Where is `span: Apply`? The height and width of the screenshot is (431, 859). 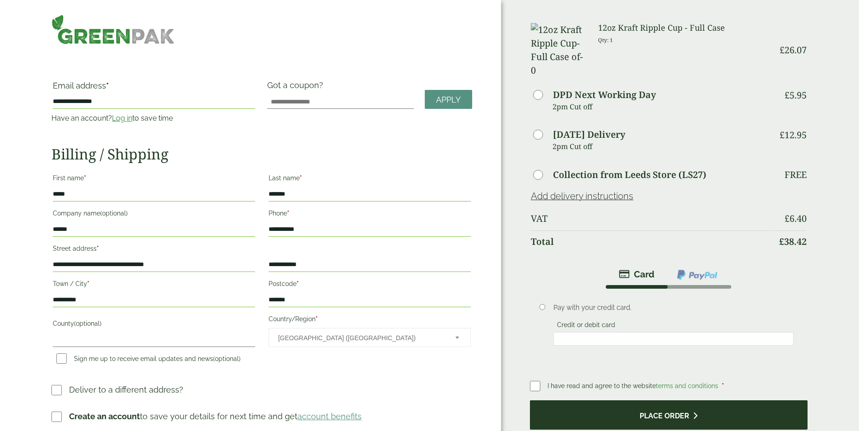 span: Apply is located at coordinates (448, 100).